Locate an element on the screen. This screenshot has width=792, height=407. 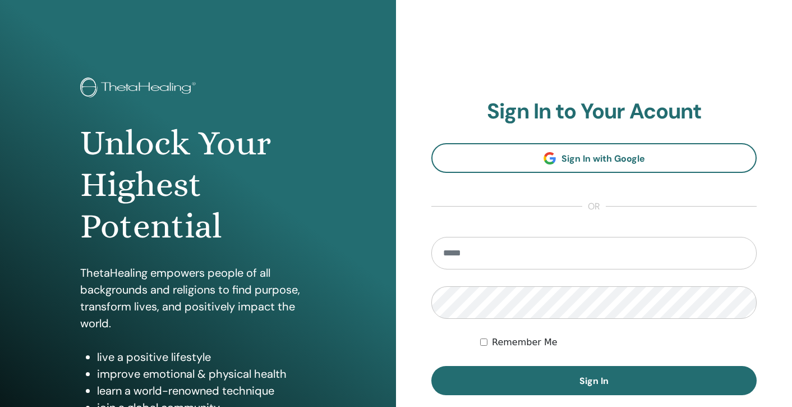
p: ThetaHealing empowers people of all backgrounds and religions to find purpose, transform lives, a... is located at coordinates (198, 298).